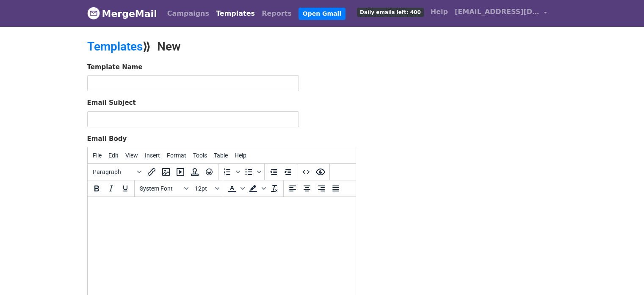 The height and width of the screenshot is (295, 644). What do you see at coordinates (288, 172) in the screenshot?
I see `button: Increase indent` at bounding box center [288, 172].